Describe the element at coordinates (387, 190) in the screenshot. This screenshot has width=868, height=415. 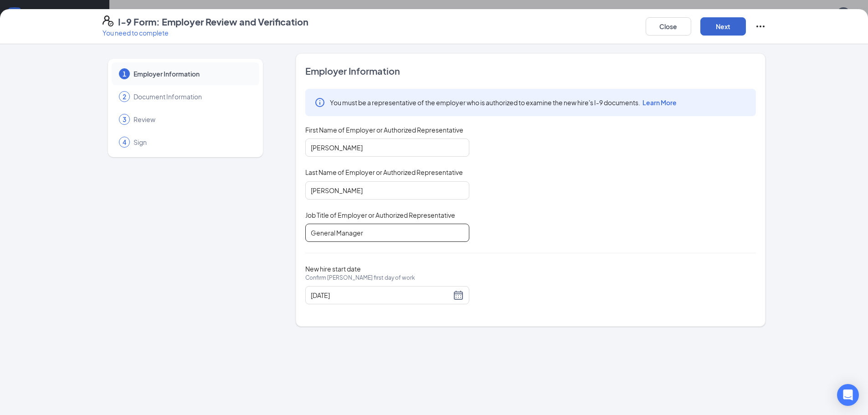
I see `input: Enter your last name` at that location.